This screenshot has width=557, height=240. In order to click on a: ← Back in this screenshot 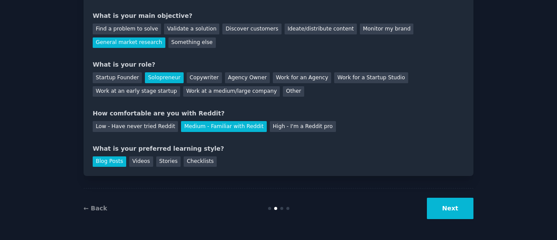, I will do `click(95, 208)`.